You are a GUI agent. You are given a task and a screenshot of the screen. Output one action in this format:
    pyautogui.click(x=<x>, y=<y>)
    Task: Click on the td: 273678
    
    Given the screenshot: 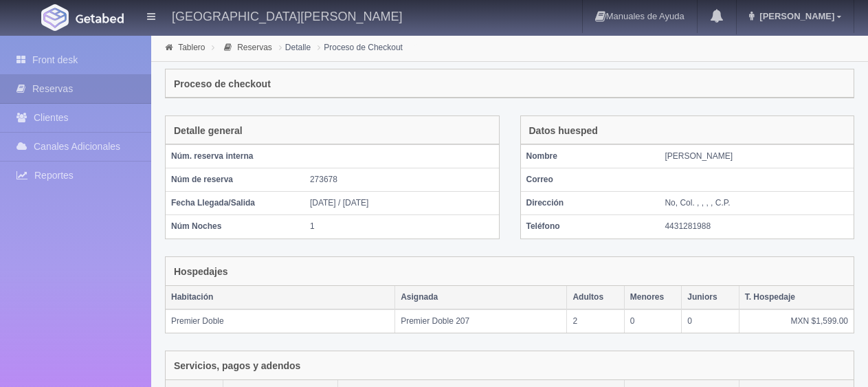 What is the action you would take?
    pyautogui.click(x=401, y=180)
    